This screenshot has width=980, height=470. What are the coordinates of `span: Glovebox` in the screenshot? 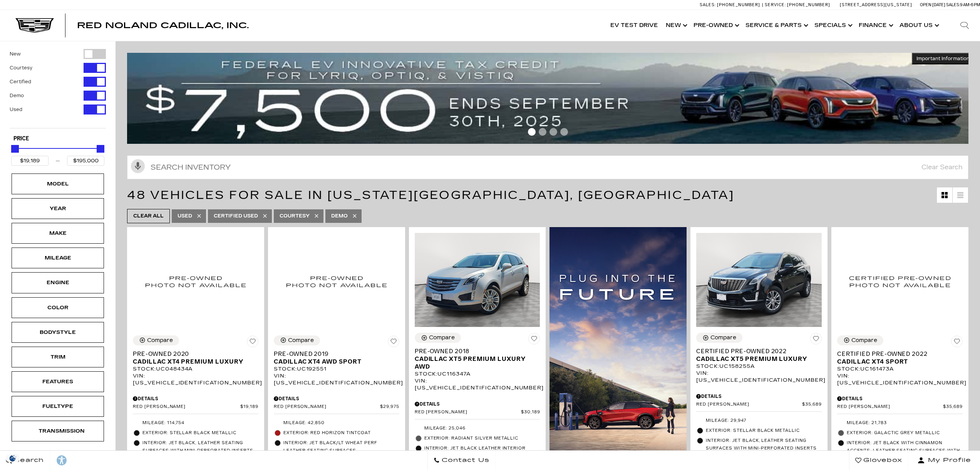 It's located at (882, 460).